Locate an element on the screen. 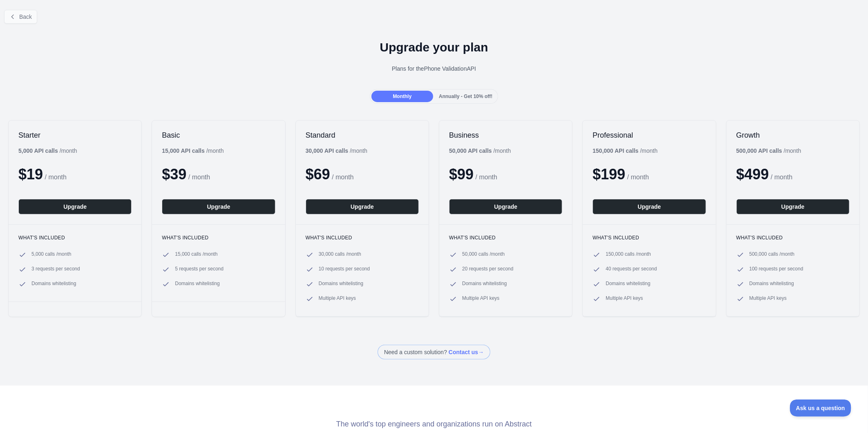 The width and height of the screenshot is (868, 433). h2: Standard is located at coordinates (362, 136).